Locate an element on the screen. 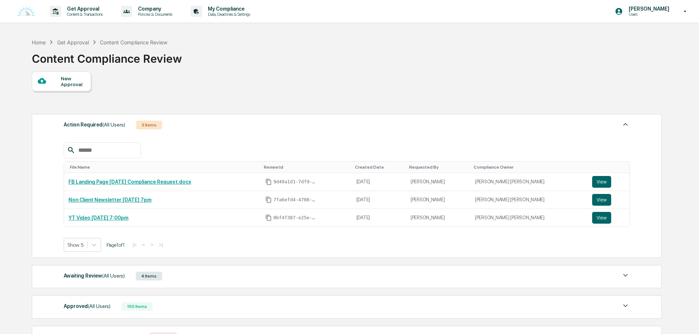 The height and width of the screenshot is (334, 699). span: Page 1 of 1 is located at coordinates (116, 245).